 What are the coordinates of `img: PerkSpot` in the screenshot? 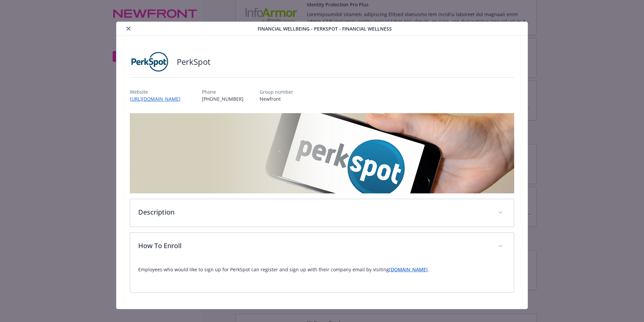 It's located at (150, 62).